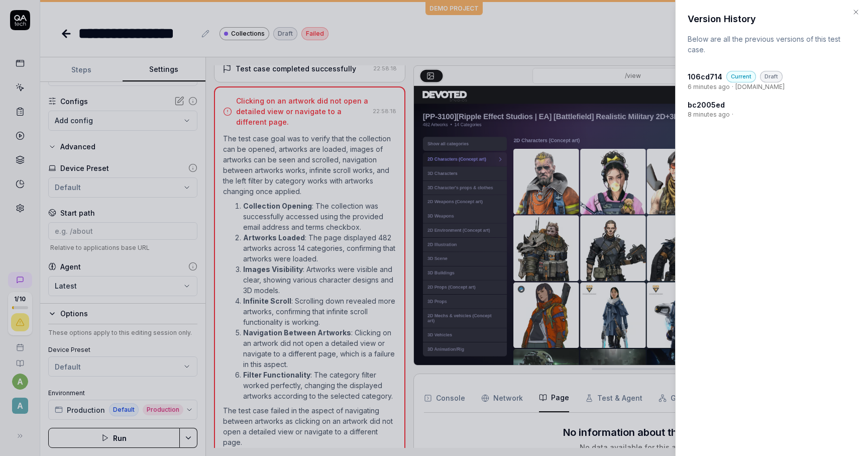 Image resolution: width=868 pixels, height=456 pixels. Describe the element at coordinates (704, 77) in the screenshot. I see `h4: 106cd714` at that location.